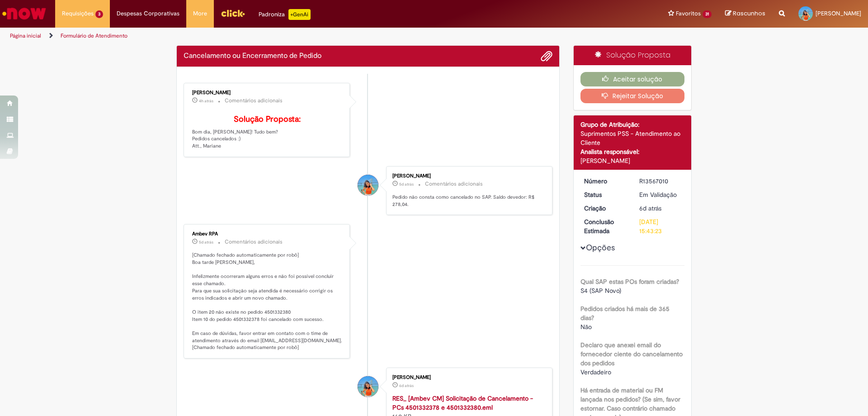  Describe the element at coordinates (586, 327) in the screenshot. I see `span: Não` at that location.